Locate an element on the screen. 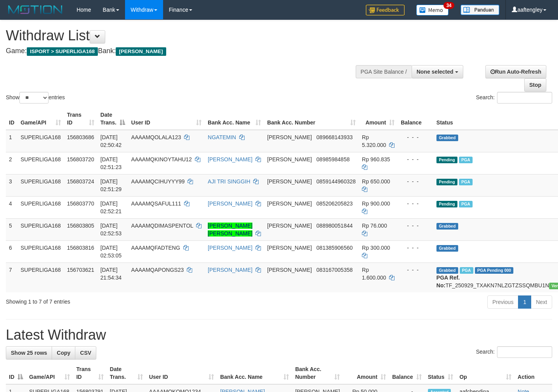 The image size is (558, 392). span: Copy 081385906560 to clipboard is located at coordinates (335, 248).